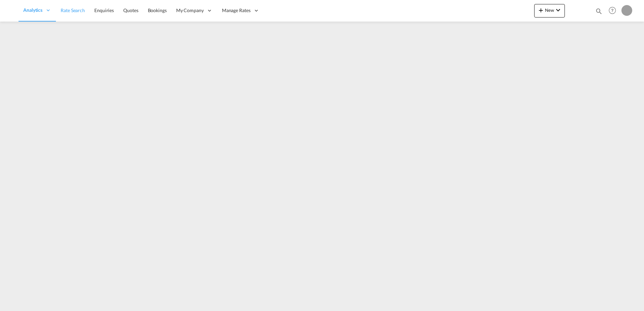  What do you see at coordinates (599, 11) in the screenshot?
I see `md-icon: icon-magnify` at bounding box center [599, 11].